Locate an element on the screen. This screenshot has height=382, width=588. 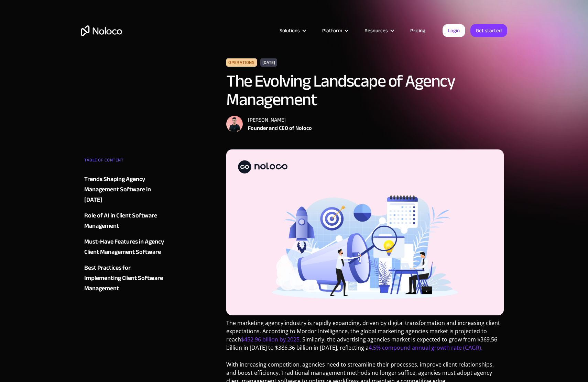
div: TABLE OF CONTENT is located at coordinates (126, 162).